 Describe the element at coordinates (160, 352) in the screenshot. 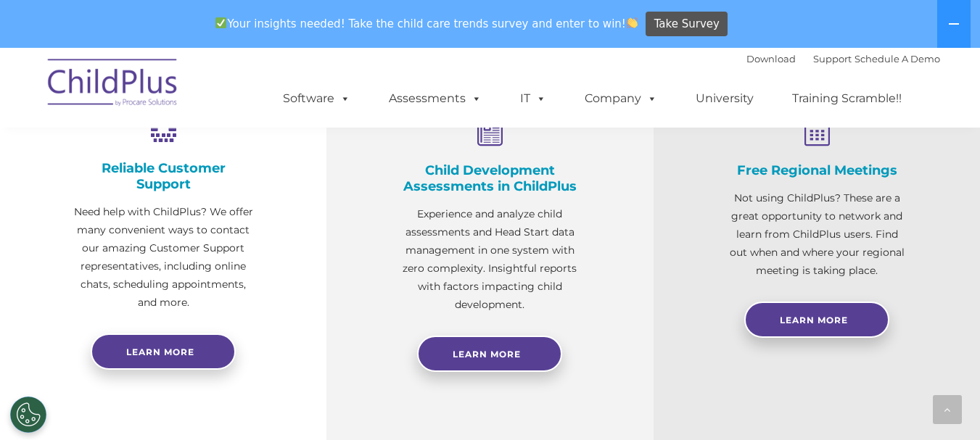

I see `span: Learn more` at that location.